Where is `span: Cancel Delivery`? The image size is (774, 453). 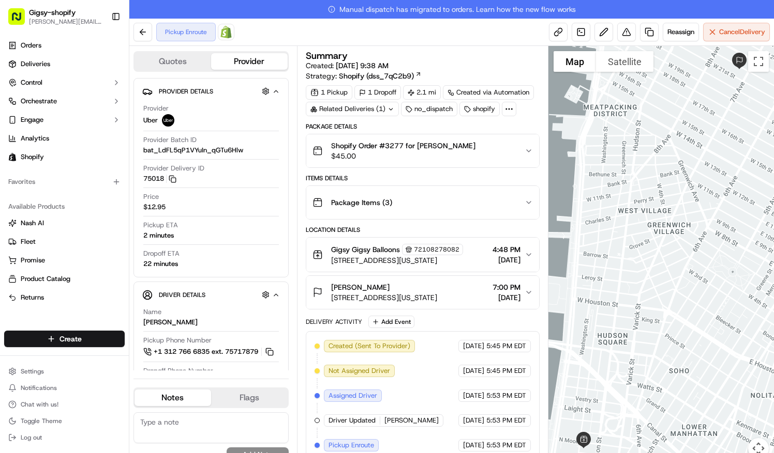 span: Cancel Delivery is located at coordinates (741, 32).